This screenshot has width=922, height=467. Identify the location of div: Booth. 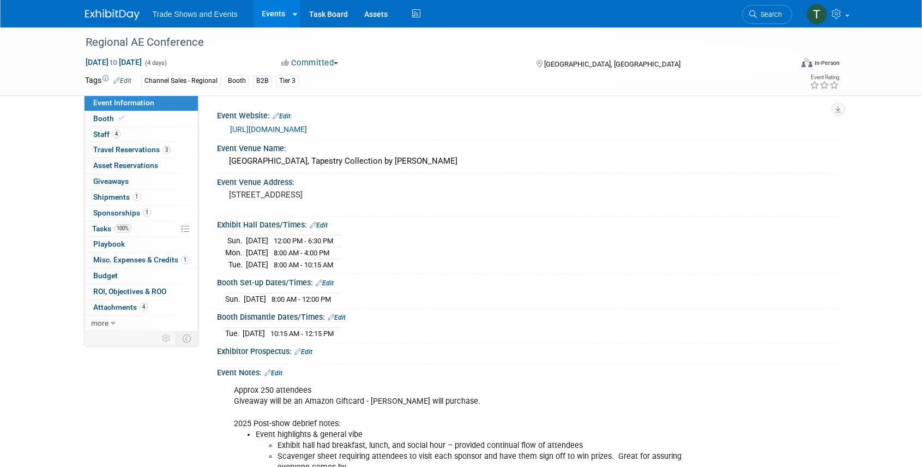
(237, 81).